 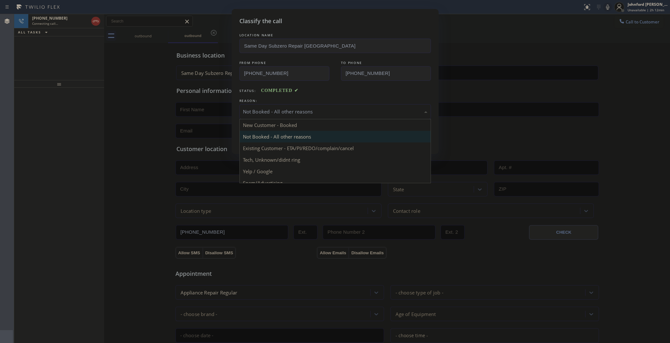 What do you see at coordinates (335, 125) in the screenshot?
I see `div: New Customer - Booked` at bounding box center [335, 125].